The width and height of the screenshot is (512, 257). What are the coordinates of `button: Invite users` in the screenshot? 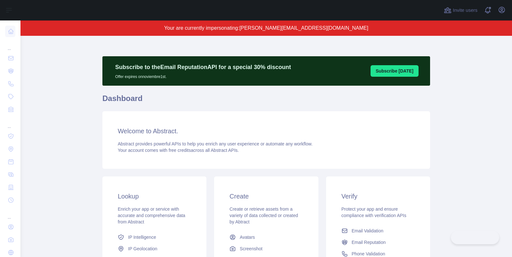 It's located at (461, 10).